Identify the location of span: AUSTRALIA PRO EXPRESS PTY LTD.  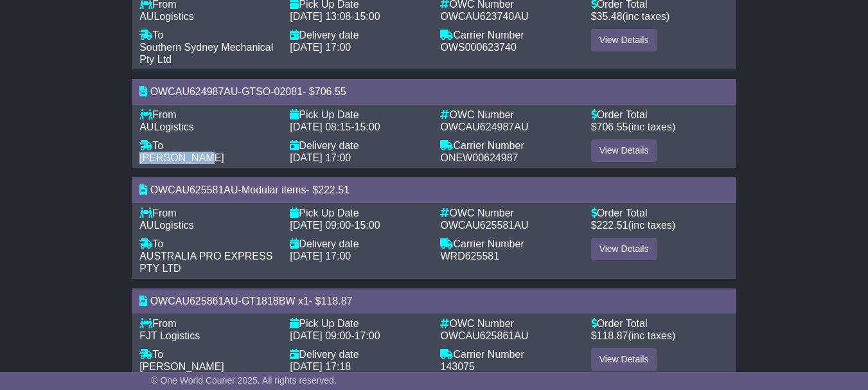
(206, 262).